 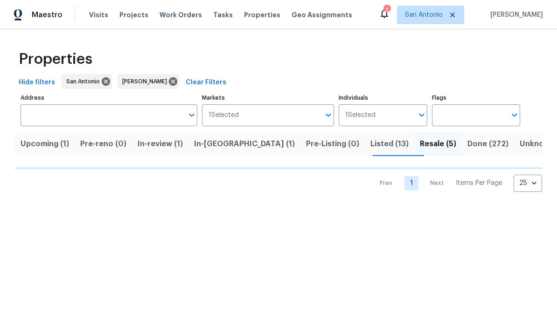 What do you see at coordinates (411, 183) in the screenshot?
I see `a: Goto page 1` at bounding box center [411, 183].